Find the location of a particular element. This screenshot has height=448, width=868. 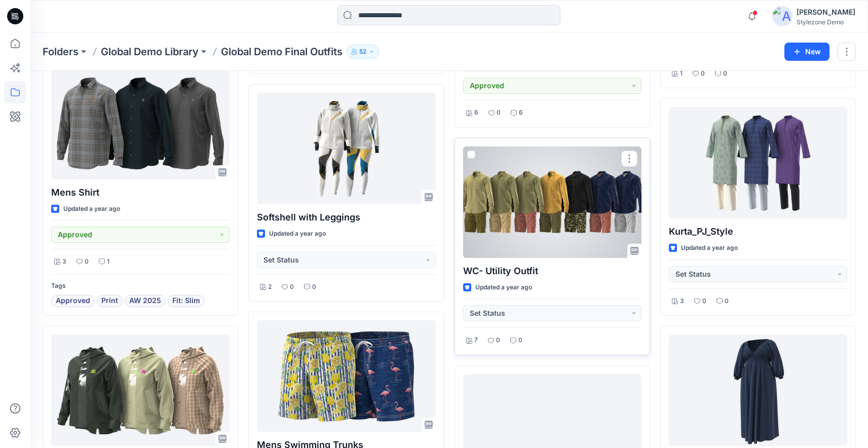

a: Mens Swimming Trunks is located at coordinates (346, 376).